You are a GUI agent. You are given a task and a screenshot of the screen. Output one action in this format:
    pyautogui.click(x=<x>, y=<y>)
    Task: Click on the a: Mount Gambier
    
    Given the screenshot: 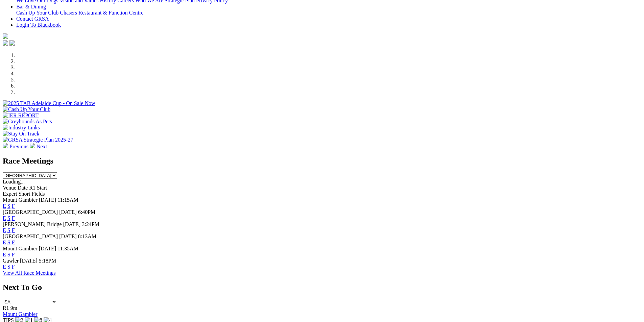 What is the action you would take?
    pyautogui.click(x=20, y=314)
    